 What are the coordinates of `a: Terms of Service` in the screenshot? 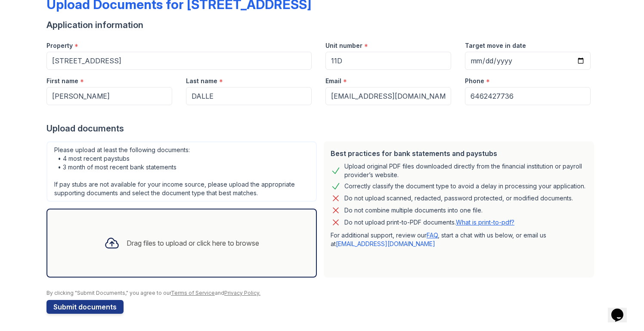 It's located at (193, 293).